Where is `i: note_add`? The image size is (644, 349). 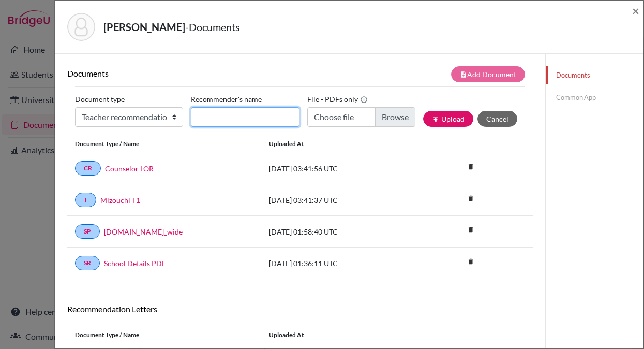
i: note_add is located at coordinates (463, 75).